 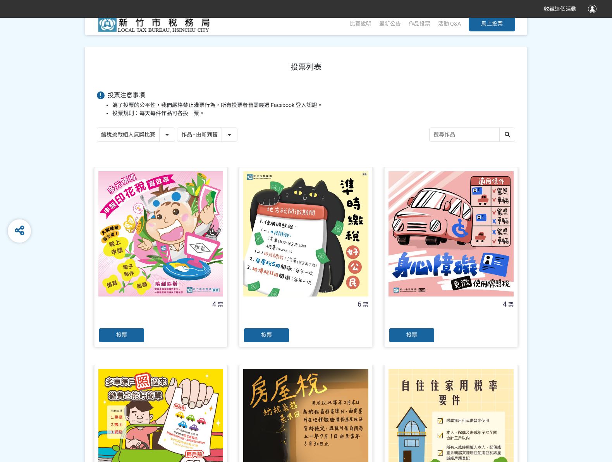 I want to click on a: 最新公告, so click(x=390, y=24).